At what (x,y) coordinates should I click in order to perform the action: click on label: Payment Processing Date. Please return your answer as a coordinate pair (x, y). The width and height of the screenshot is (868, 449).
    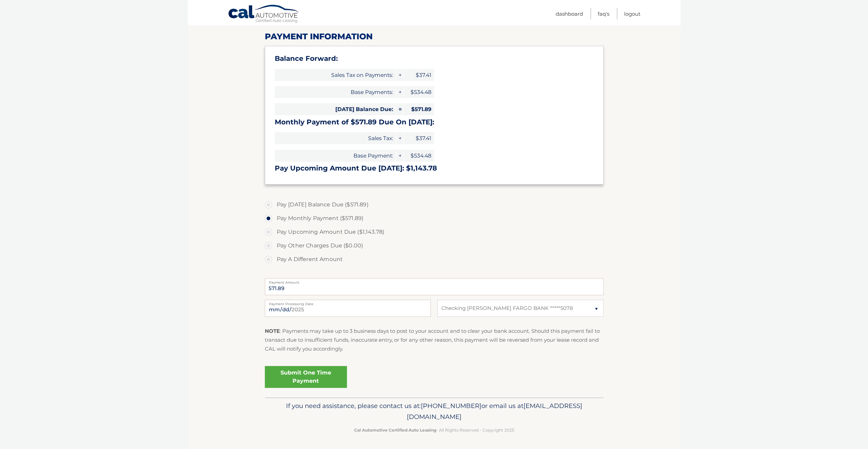
    Looking at the image, I should click on (347, 302).